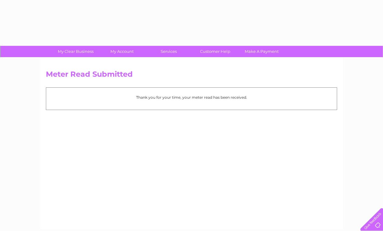 The width and height of the screenshot is (383, 231). I want to click on a: Customer Help, so click(215, 51).